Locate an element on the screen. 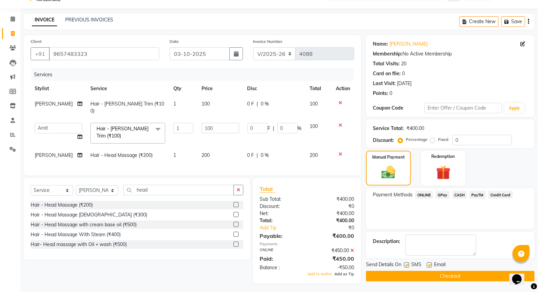 Image resolution: width=538 pixels, height=292 pixels. span: Send Details On is located at coordinates (384, 265).